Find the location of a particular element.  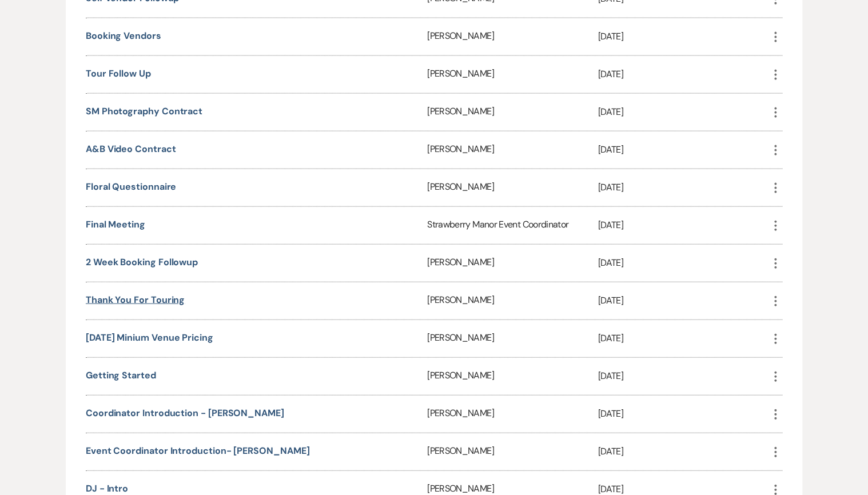

a: Floral Questionnaire is located at coordinates (131, 186).